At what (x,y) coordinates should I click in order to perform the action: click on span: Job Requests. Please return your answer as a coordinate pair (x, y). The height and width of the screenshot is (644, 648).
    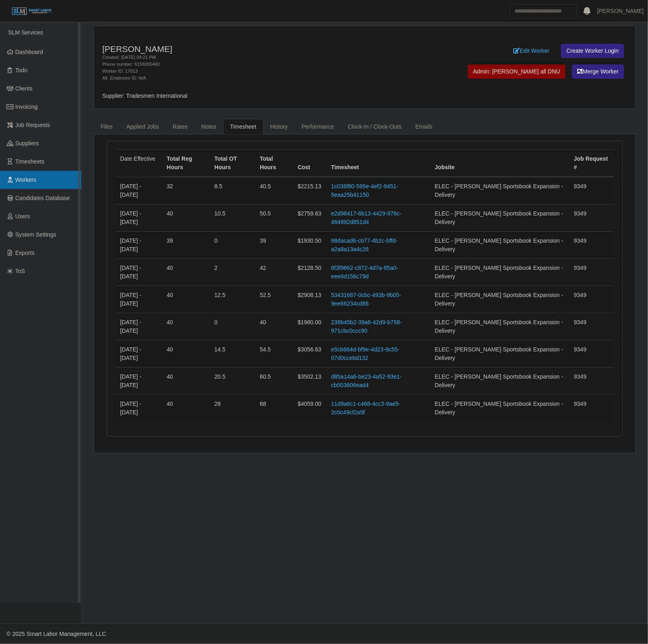
    Looking at the image, I should click on (33, 125).